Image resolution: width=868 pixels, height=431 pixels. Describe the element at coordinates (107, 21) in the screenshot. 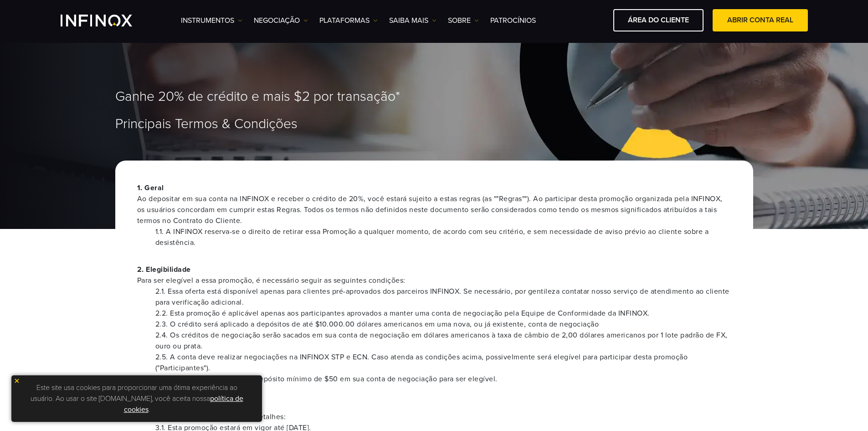

I see `a: INFINOX Logo` at that location.